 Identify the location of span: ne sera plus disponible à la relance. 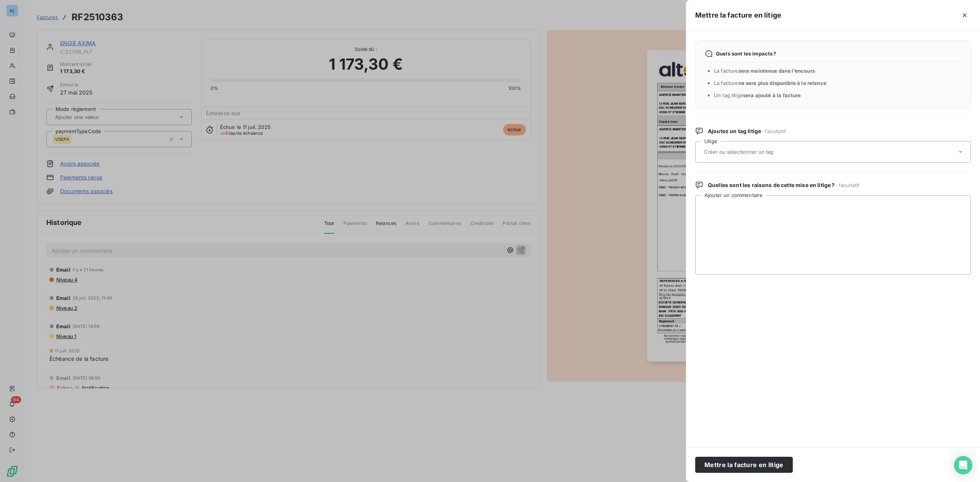
(782, 83).